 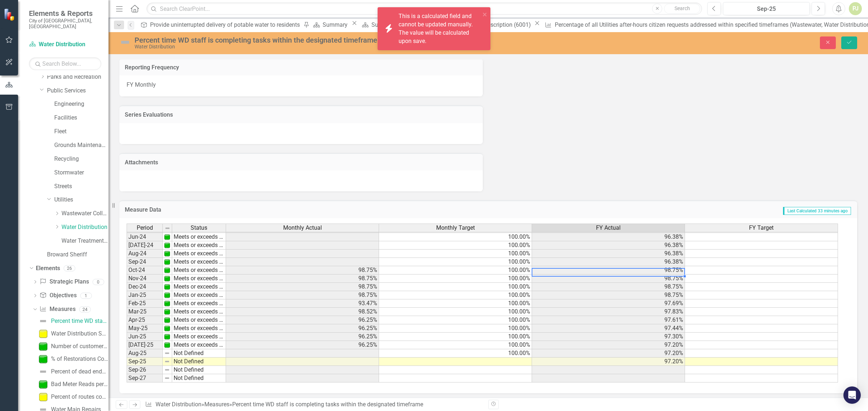 What do you see at coordinates (73, 384) in the screenshot?
I see `a: Bad Meter Reads per Route` at bounding box center [73, 384].